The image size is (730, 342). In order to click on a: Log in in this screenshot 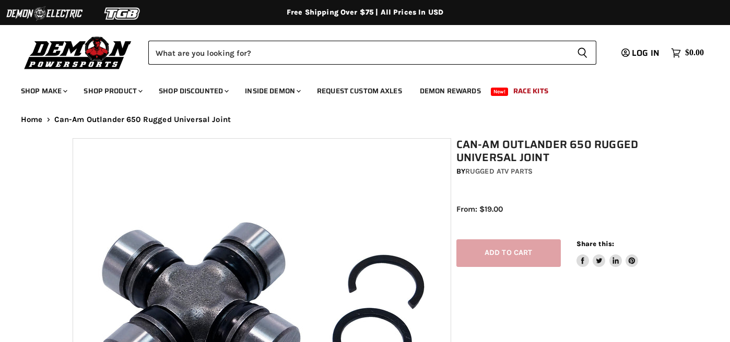, I will do `click(641, 53)`.